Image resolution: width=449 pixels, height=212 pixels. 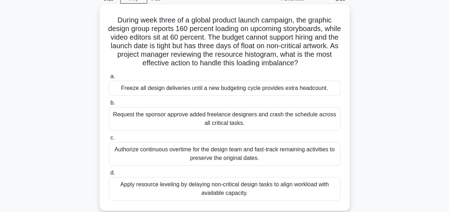 I want to click on span: d., so click(x=112, y=172).